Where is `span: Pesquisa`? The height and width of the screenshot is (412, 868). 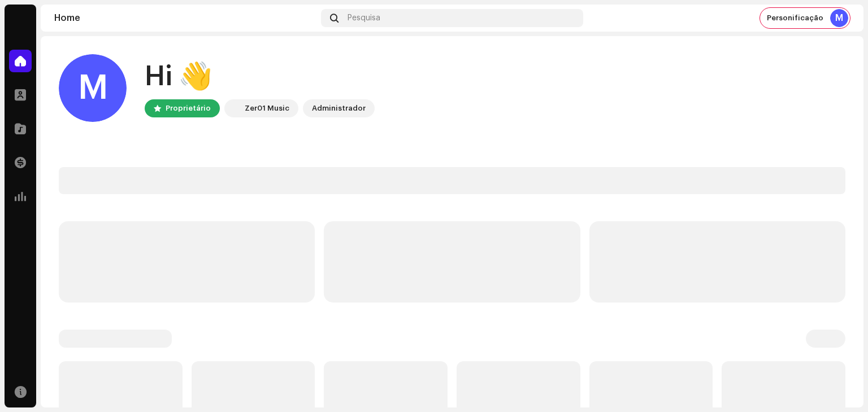 span: Pesquisa is located at coordinates (364, 18).